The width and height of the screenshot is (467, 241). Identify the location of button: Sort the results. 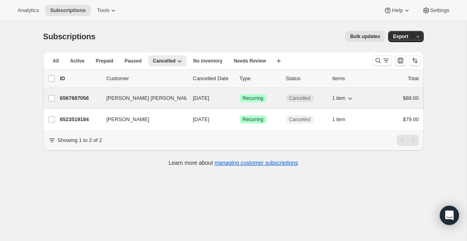
(415, 61).